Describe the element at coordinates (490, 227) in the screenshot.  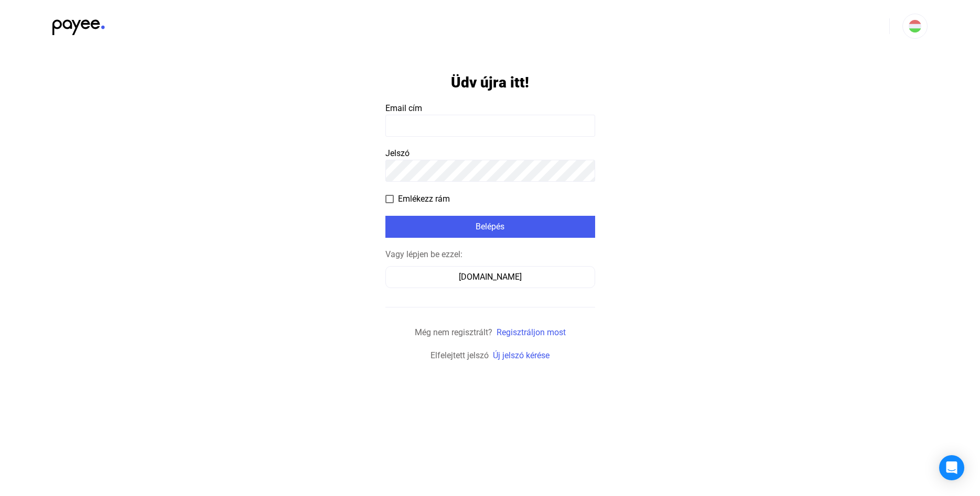
I see `button: Belépés` at that location.